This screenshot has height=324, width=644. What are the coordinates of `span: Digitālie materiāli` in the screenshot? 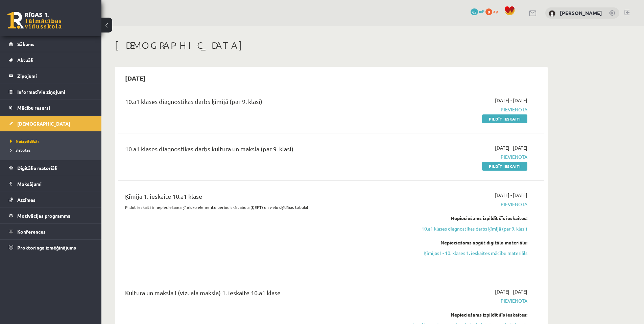 It's located at (37, 168).